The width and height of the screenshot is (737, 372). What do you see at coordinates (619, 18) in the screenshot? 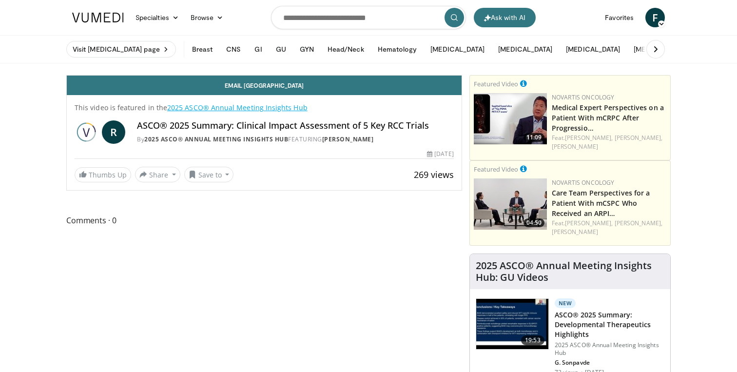
I see `a: Favorites` at bounding box center [619, 18].